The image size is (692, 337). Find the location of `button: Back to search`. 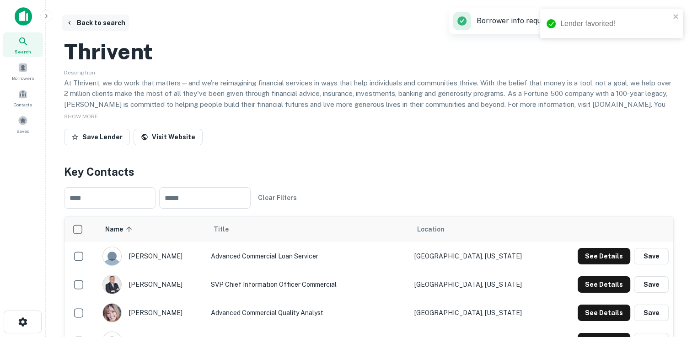

button: Back to search is located at coordinates (96, 23).